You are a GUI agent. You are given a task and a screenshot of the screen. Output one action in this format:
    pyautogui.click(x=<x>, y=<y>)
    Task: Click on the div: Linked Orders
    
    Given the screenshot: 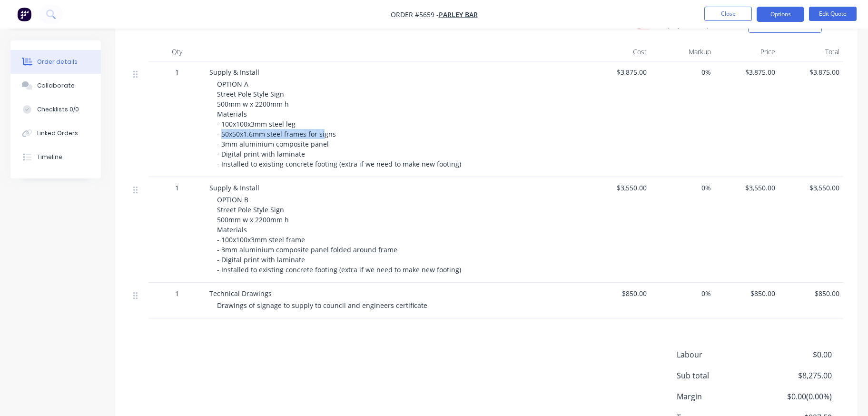 What is the action you would take?
    pyautogui.click(x=57, y=133)
    